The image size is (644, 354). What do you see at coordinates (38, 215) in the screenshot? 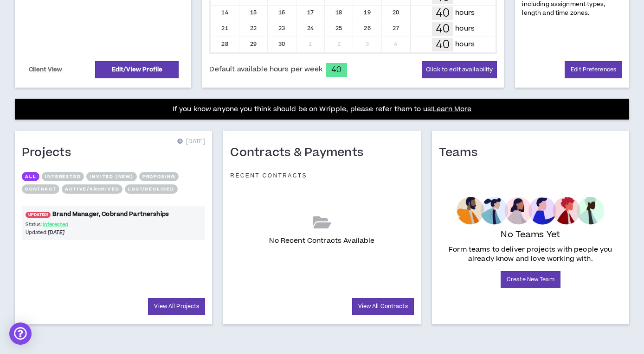
I see `span: UPDATED!` at bounding box center [38, 215].